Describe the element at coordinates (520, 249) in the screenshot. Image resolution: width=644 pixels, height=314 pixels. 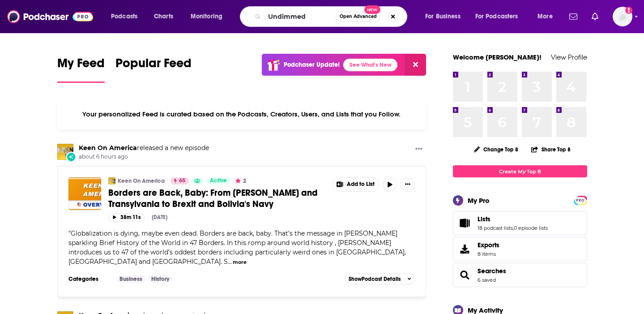
I see `a: Exports` at that location.